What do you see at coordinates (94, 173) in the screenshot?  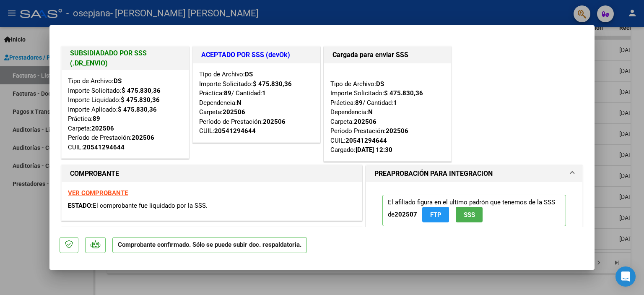 I see `strong: COMPROBANTE` at bounding box center [94, 173].